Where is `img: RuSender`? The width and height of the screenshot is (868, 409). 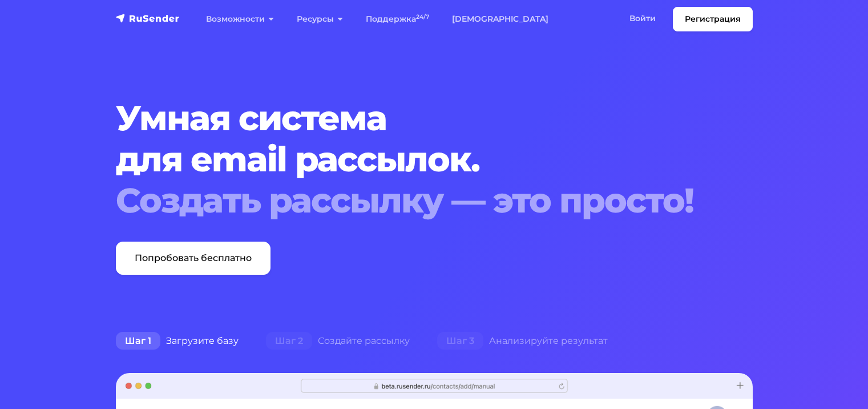 img: RuSender is located at coordinates (148, 19).